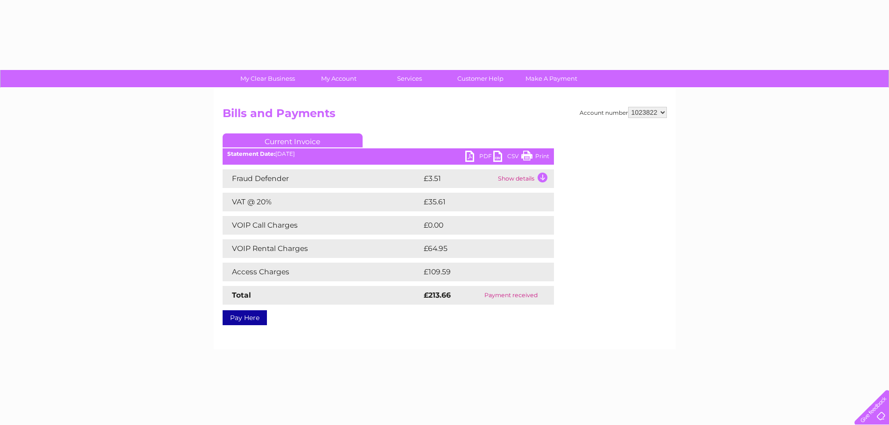 This screenshot has width=889, height=425. What do you see at coordinates (479, 272) in the screenshot?
I see `td: £109.59` at bounding box center [479, 272].